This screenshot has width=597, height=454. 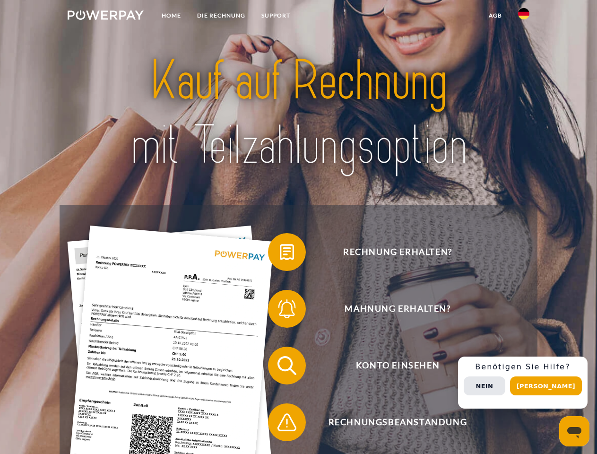 I want to click on span: Konto einsehen, so click(x=397, y=365).